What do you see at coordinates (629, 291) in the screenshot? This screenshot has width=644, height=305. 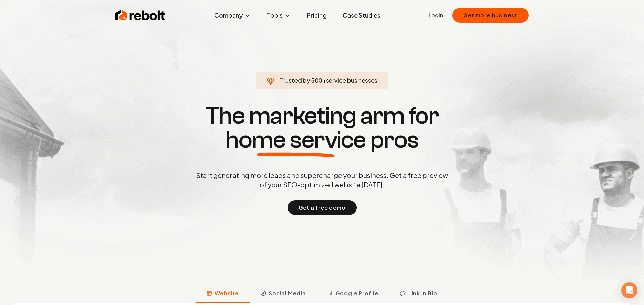 I see `div: Open Intercom Messenger` at bounding box center [629, 291].